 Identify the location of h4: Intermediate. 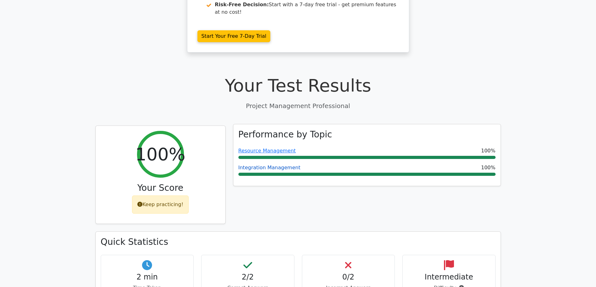
(449, 277).